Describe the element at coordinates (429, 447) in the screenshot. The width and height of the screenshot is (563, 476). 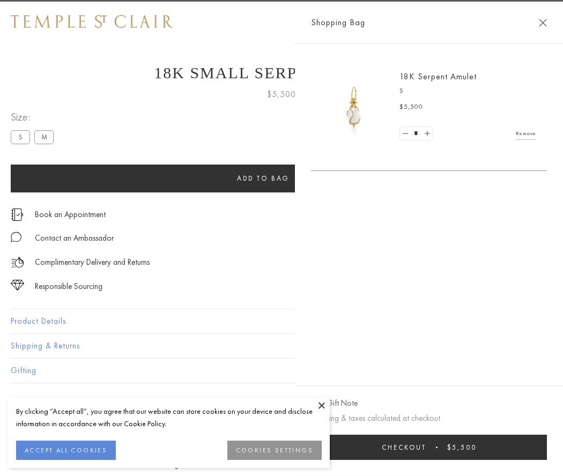
I see `button: Checkout $5,500` at that location.